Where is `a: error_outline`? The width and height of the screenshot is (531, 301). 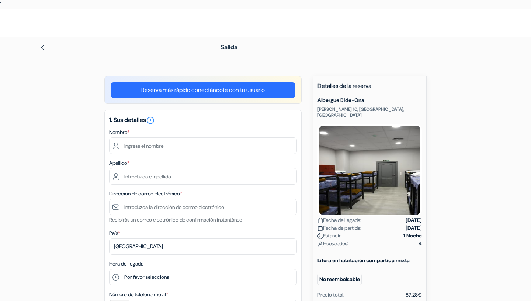 a: error_outline is located at coordinates (151, 120).